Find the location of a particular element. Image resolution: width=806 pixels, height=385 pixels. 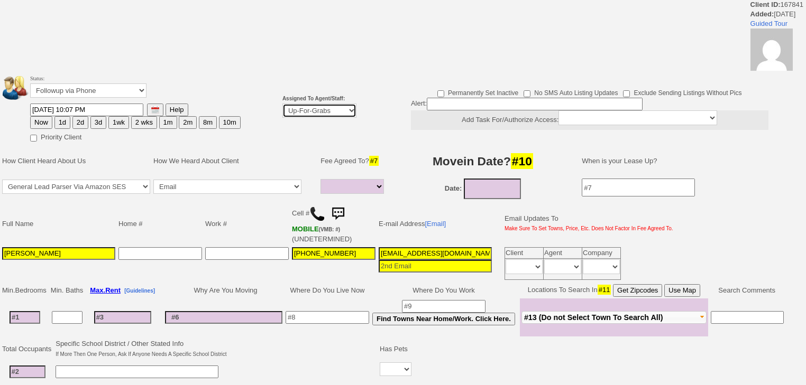

label: Permanently Set Inactive is located at coordinates (477, 91).